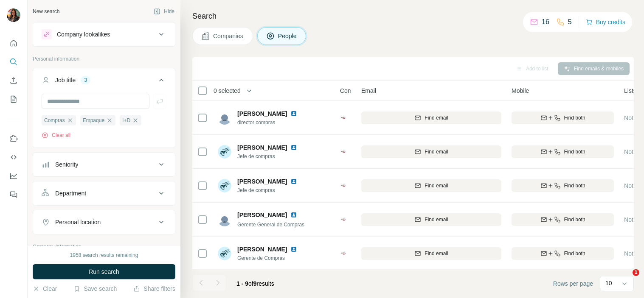 This screenshot has width=644, height=298. Describe the element at coordinates (104, 82) in the screenshot. I see `button: Job title3` at that location.